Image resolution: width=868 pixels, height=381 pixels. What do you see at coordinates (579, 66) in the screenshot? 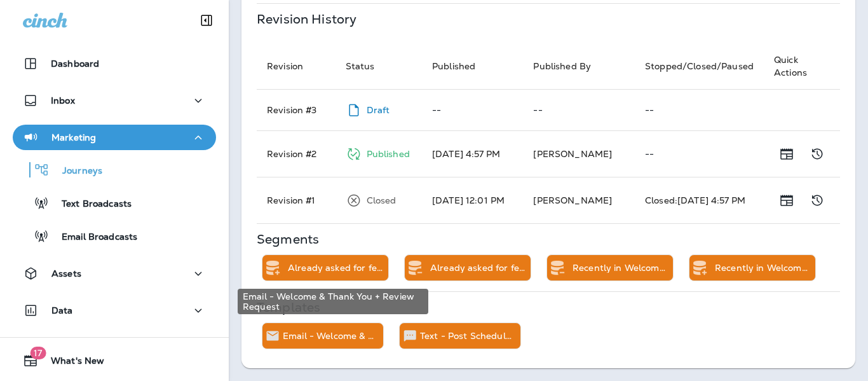
I see `th: Published By` at bounding box center [579, 66].